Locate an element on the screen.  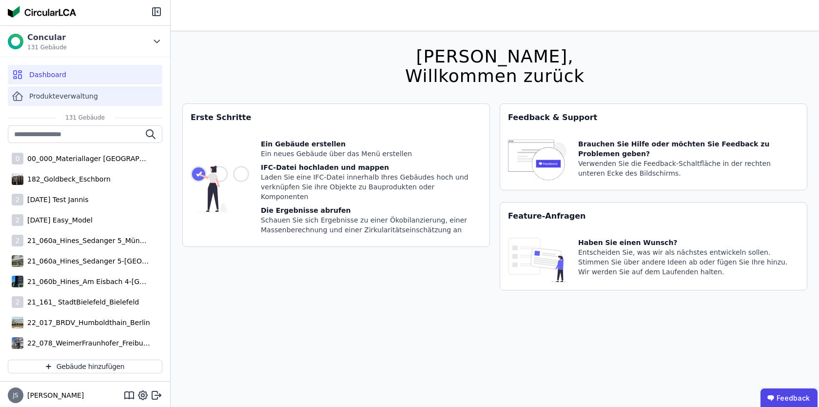
div: 21_060a_Hines_Sedanger 5_München is located at coordinates (87, 240).